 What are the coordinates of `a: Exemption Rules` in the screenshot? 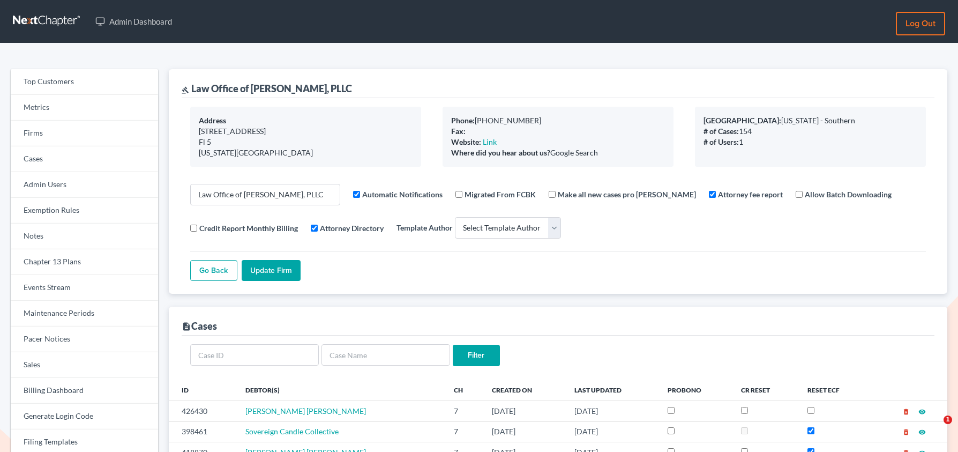 It's located at (84, 211).